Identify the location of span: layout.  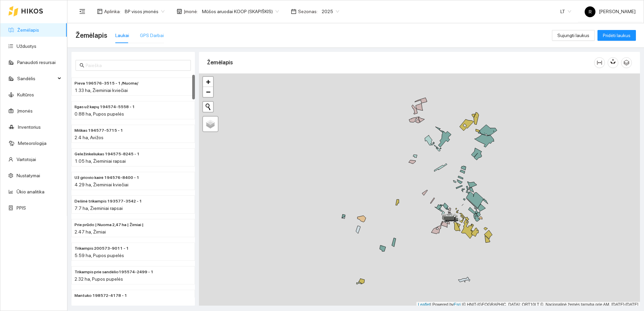
(100, 11).